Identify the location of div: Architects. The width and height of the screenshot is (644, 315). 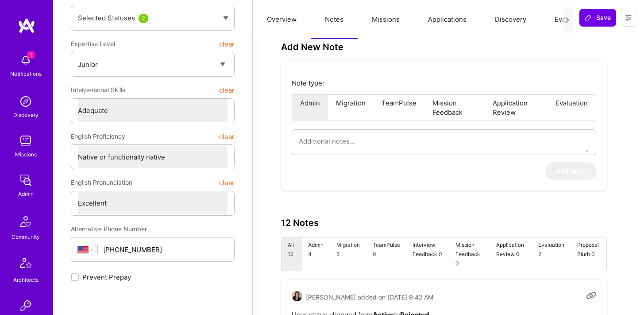
(26, 280).